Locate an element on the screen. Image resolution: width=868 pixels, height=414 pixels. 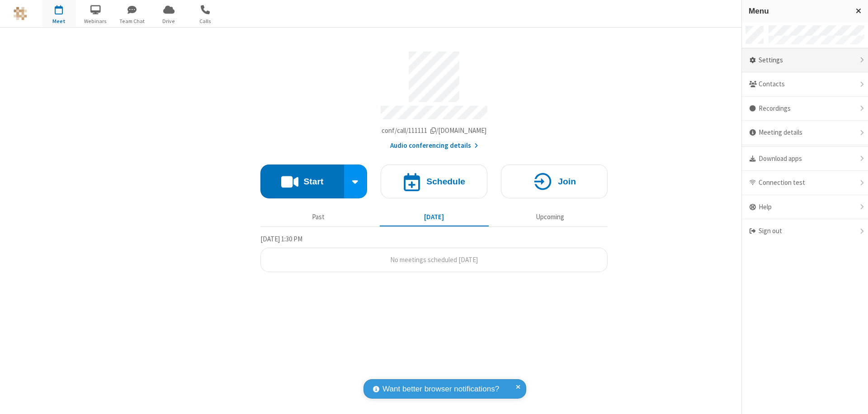
div: Meeting details is located at coordinates (805, 133).